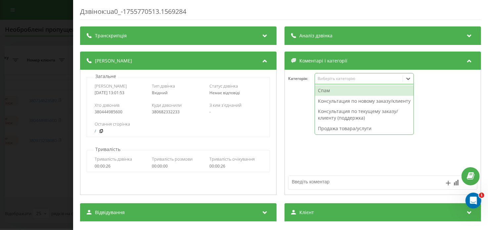 Image resolution: width=488 pixels, height=230 pixels. What do you see at coordinates (121, 112) in the screenshot?
I see `div: 380444985600` at bounding box center [121, 112].